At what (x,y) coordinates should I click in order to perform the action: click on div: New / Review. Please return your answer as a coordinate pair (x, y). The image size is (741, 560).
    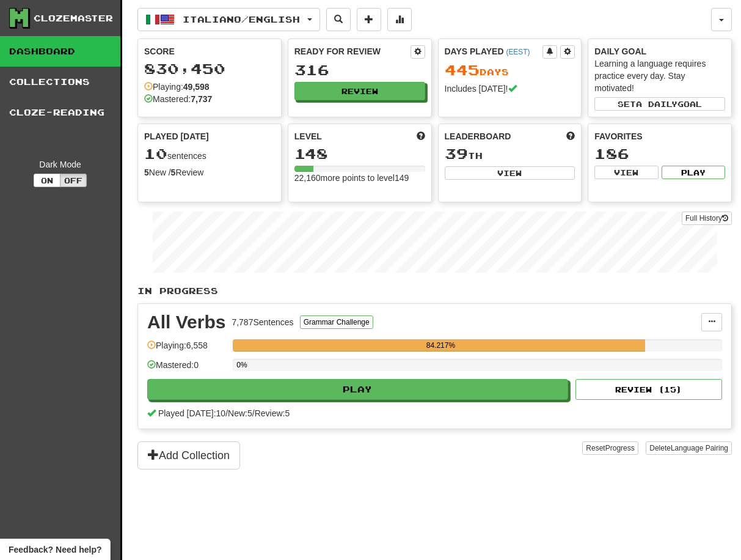
    Looking at the image, I should click on (210, 173).